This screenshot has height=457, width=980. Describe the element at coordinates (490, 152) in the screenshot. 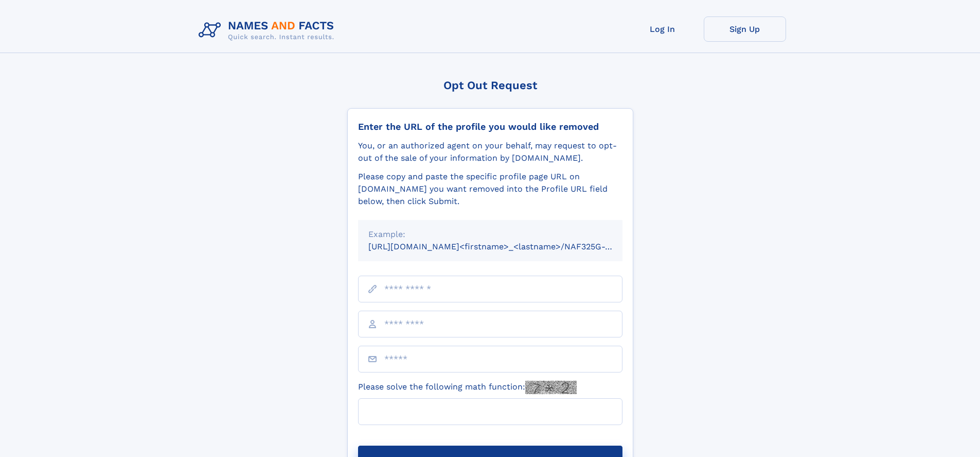

I see `div: You, or an authorized agent on your behalf, may request to opt-out of the sale of your informatio...` at that location.